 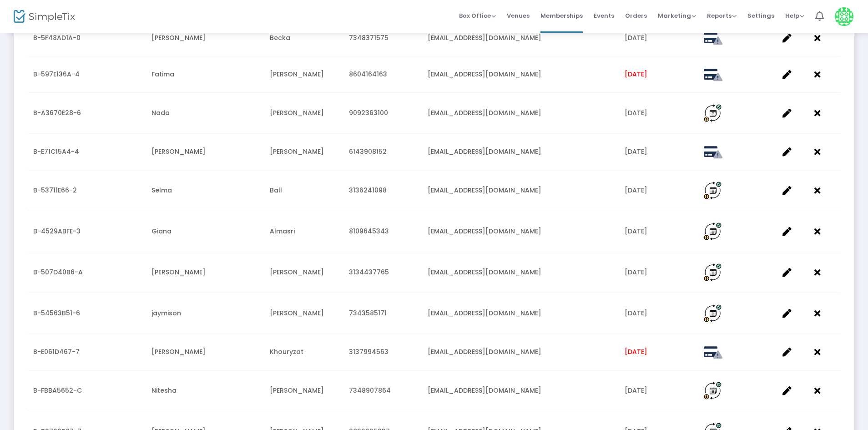 What do you see at coordinates (282, 231) in the screenshot?
I see `span: Almasri` at bounding box center [282, 231].